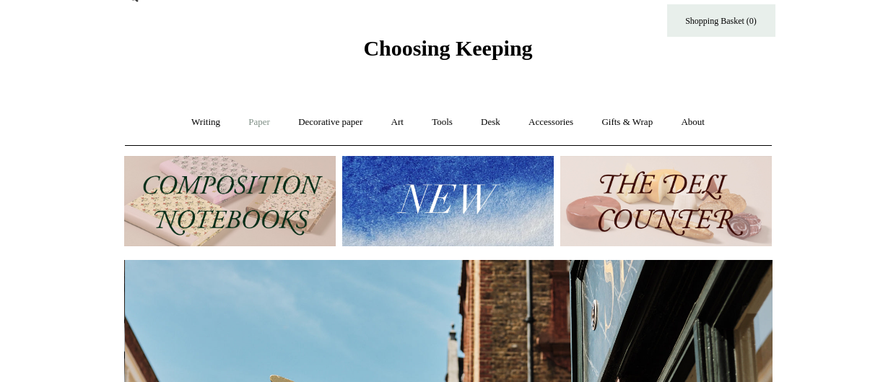 This screenshot has height=382, width=896. Describe the element at coordinates (666, 201) in the screenshot. I see `a: The Deli Counter` at that location.